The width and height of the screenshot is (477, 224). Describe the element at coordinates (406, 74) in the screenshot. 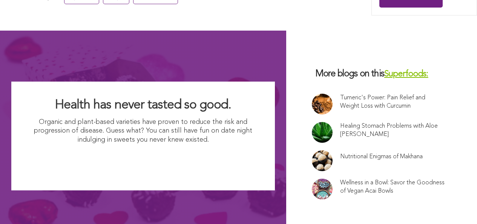

I see `a: Superfoods:` at that location.